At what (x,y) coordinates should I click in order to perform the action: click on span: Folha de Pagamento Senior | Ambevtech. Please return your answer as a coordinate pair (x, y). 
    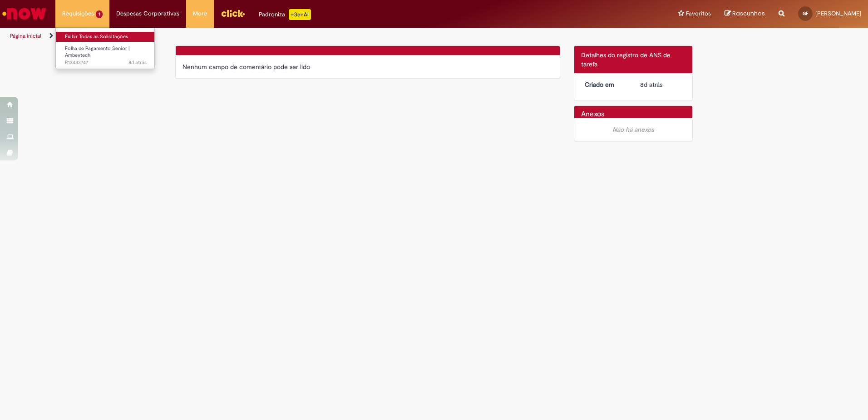
    Looking at the image, I should click on (97, 52).